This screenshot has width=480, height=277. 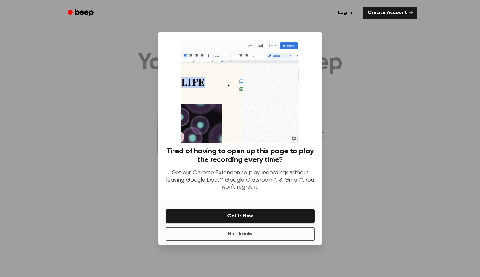 What do you see at coordinates (240, 181) in the screenshot?
I see `p: Get our Chrome Extension to play recordings without leaving Google Docs™, Google Classroom™, & Gm...` at bounding box center [240, 181].